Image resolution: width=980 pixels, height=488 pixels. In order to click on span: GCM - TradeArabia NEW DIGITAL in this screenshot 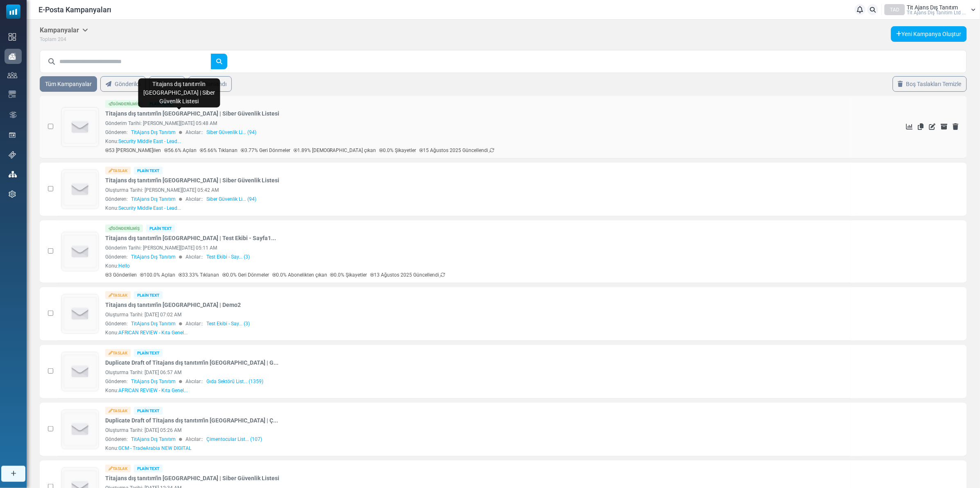, I will do `click(154, 448)`.